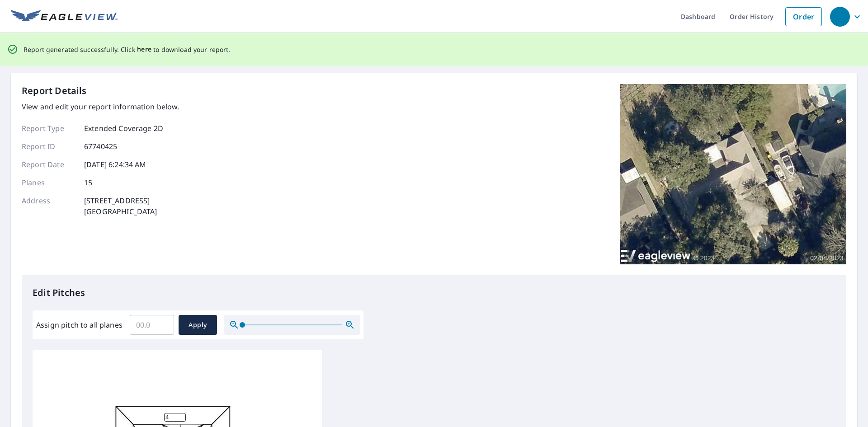 The width and height of the screenshot is (868, 427). I want to click on span: here, so click(144, 49).